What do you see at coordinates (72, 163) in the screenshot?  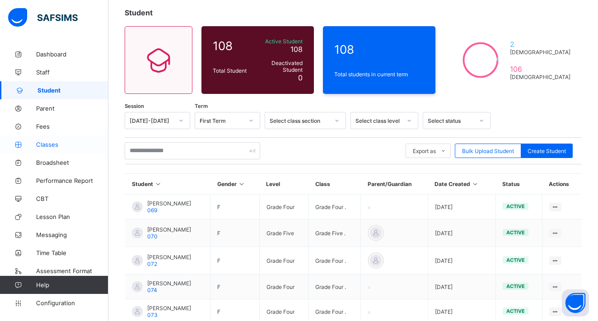 I see `span: Broadsheet` at bounding box center [72, 163].